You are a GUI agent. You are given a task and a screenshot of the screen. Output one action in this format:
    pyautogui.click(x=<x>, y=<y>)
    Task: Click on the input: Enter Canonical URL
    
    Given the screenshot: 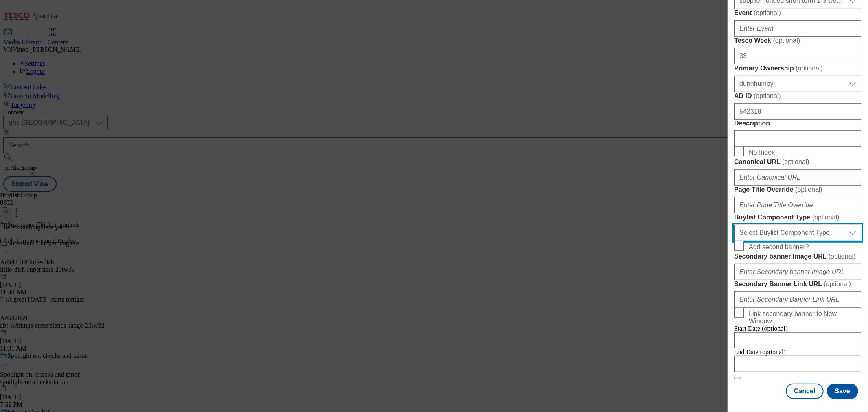 What is the action you would take?
    pyautogui.click(x=798, y=177)
    